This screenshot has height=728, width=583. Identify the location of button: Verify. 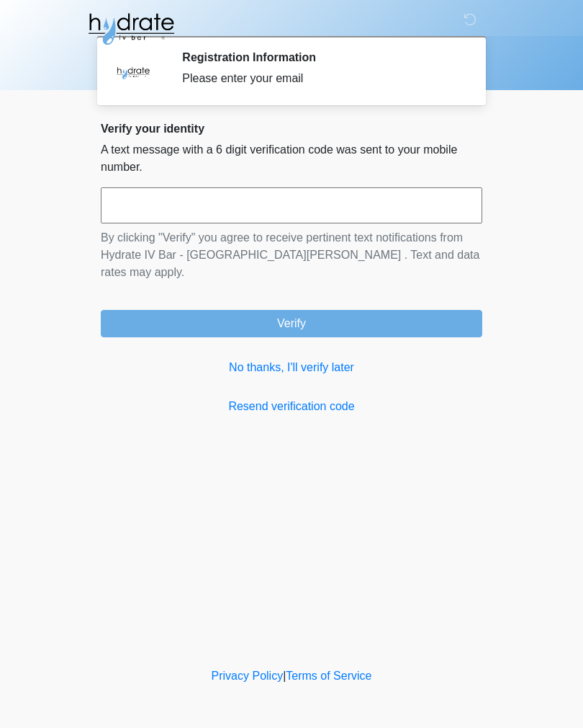
(292, 324).